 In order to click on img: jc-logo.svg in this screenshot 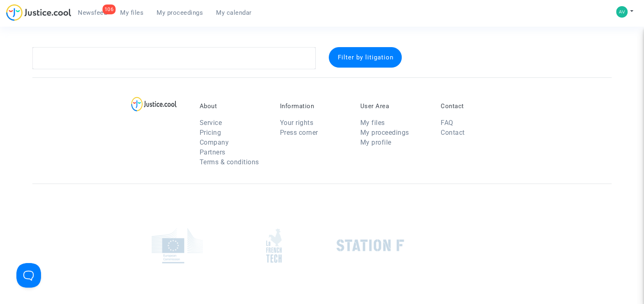, I will do `click(38, 12)`.